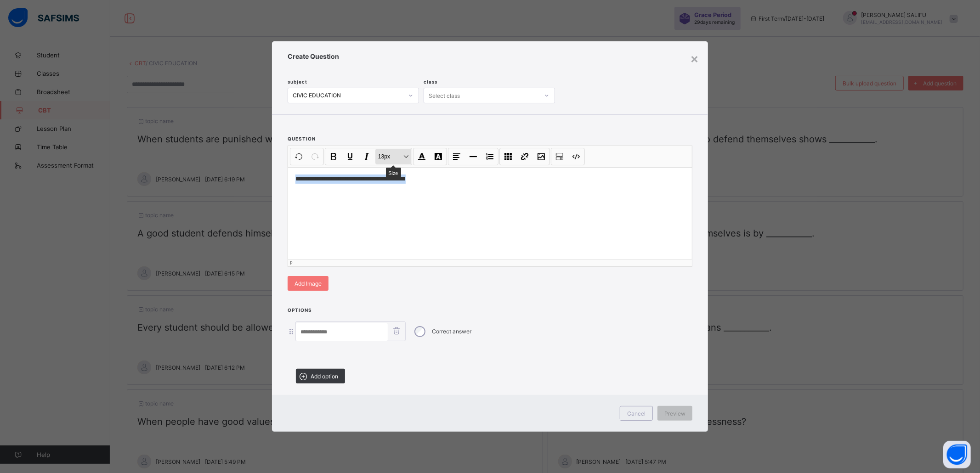 Image resolution: width=980 pixels, height=473 pixels. I want to click on button: Horizontal line, so click(473, 156).